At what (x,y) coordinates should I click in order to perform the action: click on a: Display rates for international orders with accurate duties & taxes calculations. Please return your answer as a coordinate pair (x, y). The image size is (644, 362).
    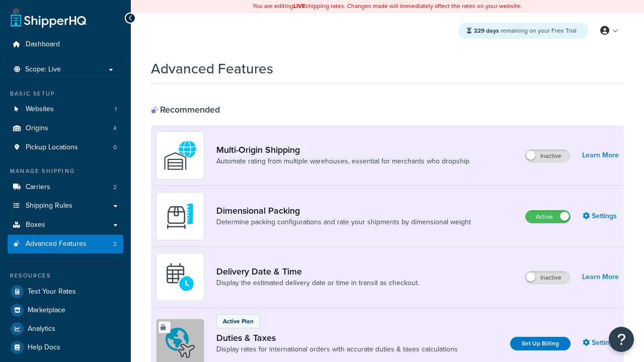
    Looking at the image, I should click on (337, 349).